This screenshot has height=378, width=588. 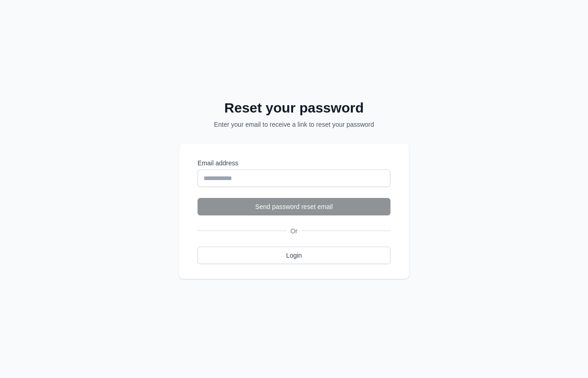 What do you see at coordinates (294, 207) in the screenshot?
I see `button: Send password reset email` at bounding box center [294, 207].